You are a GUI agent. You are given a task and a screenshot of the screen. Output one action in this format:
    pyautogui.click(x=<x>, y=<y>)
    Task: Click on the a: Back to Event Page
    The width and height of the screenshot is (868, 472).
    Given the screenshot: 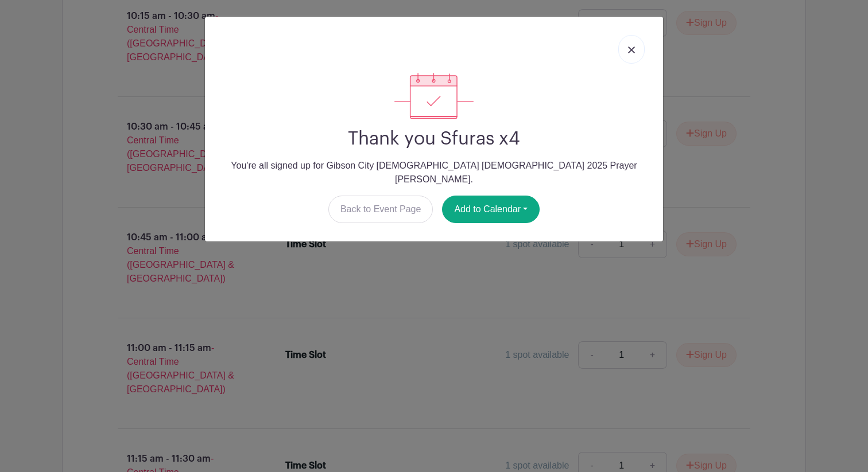 What is the action you would take?
    pyautogui.click(x=380, y=209)
    